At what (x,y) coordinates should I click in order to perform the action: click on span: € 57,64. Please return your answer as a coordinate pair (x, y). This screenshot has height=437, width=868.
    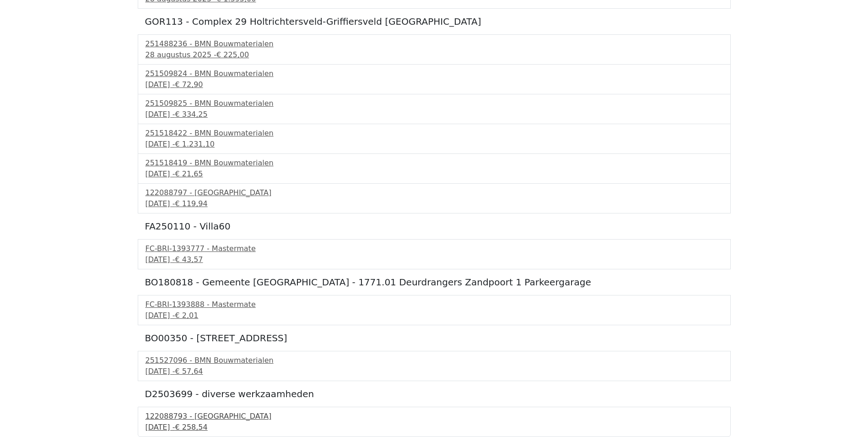
    Looking at the image, I should click on (189, 371).